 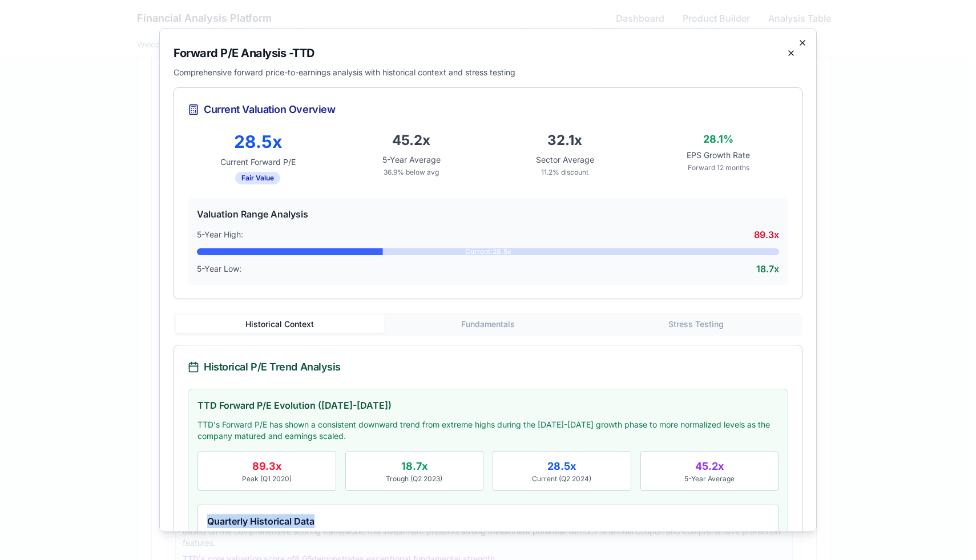 I want to click on div: Peak (Q1 2020), so click(x=266, y=479).